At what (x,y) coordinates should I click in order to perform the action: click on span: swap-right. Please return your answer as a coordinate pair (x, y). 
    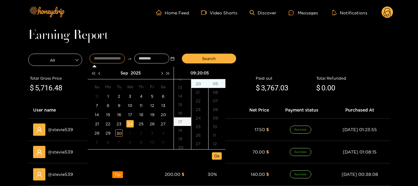
    Looking at the image, I should click on (129, 59).